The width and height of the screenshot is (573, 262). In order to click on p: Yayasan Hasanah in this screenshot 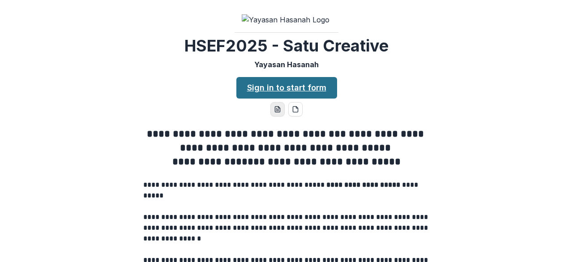, I will do `click(286, 64)`.